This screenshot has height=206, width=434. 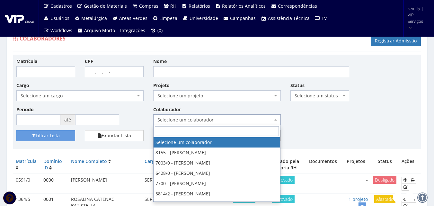 What do you see at coordinates (410, 164) in the screenshot?
I see `th: Ações` at bounding box center [410, 164].